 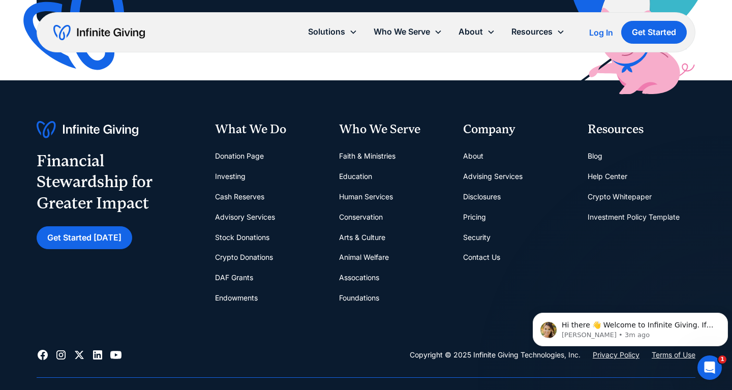 What do you see at coordinates (634, 217) in the screenshot?
I see `a: Investment Policy Template` at bounding box center [634, 217].